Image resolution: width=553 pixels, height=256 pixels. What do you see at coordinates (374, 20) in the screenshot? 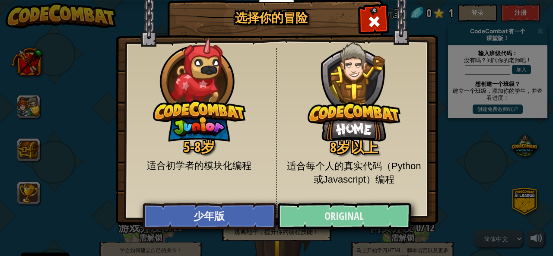
I see `div: Close modal` at bounding box center [374, 20].